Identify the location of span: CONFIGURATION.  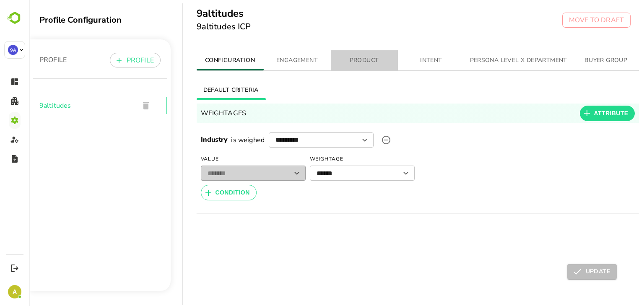
(201, 60).